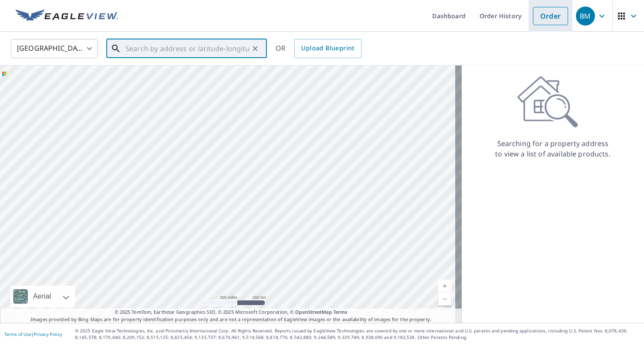 Image resolution: width=644 pixels, height=345 pixels. Describe the element at coordinates (18, 334) in the screenshot. I see `a: Terms of Use` at that location.